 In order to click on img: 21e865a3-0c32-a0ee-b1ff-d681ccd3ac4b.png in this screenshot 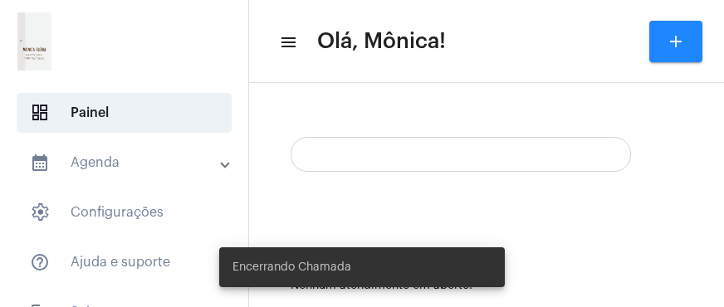, I will do `click(34, 42)`.